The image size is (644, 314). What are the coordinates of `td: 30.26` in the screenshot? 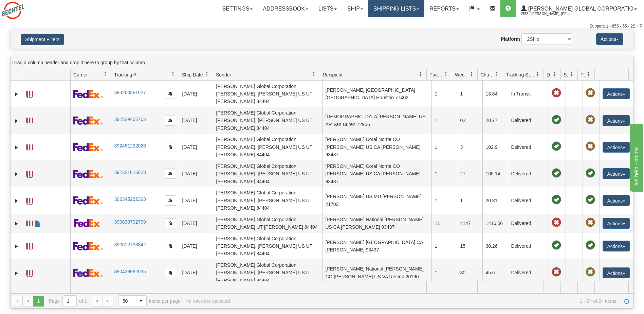 It's located at (495, 246).